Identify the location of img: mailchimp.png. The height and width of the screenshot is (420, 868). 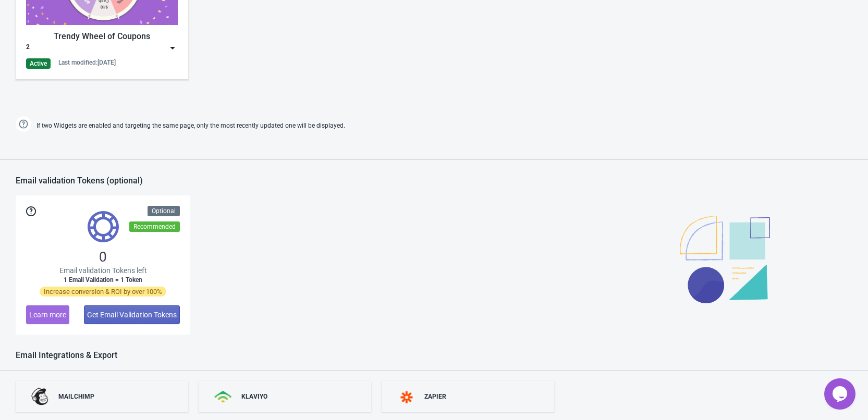
(41, 397).